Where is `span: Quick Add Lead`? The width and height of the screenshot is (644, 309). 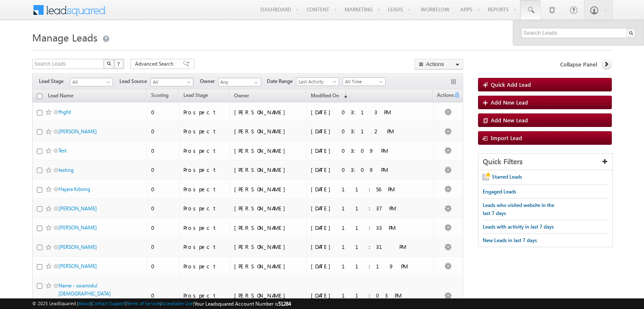 span: Quick Add Lead is located at coordinates (511, 84).